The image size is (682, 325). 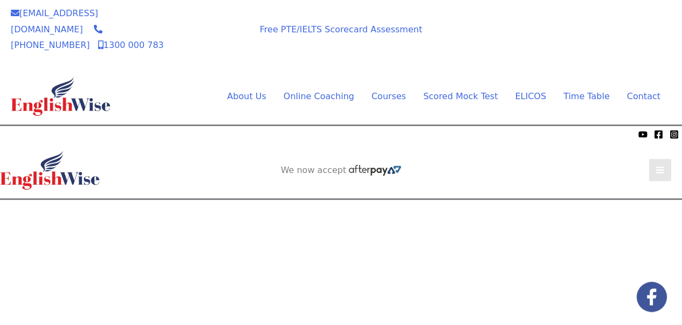 I want to click on span: Scored Mock Test, so click(x=460, y=96).